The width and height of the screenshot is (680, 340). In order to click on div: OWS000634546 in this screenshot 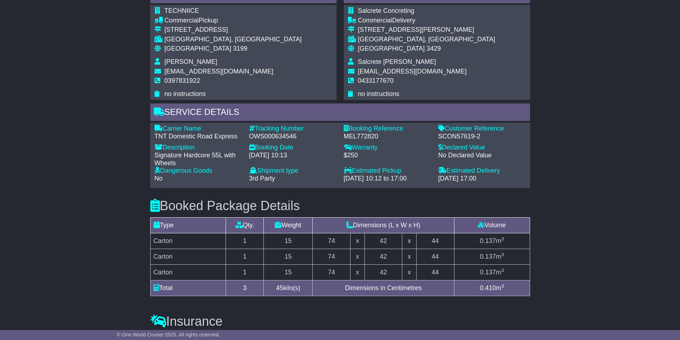, I will do `click(293, 137)`.